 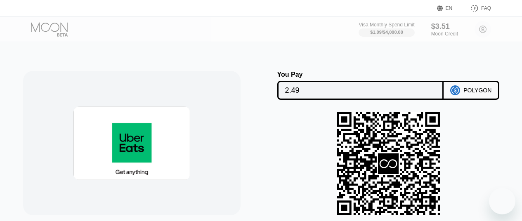 I want to click on div: You PayPOLYGON, so click(x=388, y=85).